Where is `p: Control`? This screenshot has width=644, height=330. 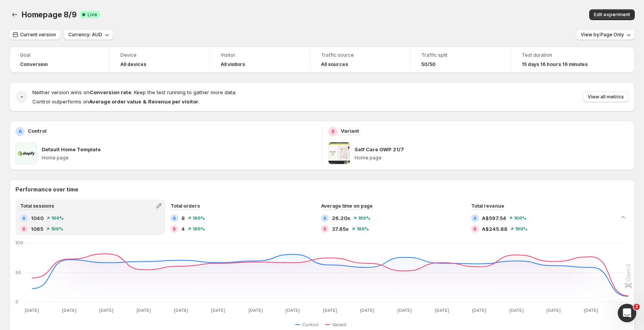
p: Control is located at coordinates (37, 131).